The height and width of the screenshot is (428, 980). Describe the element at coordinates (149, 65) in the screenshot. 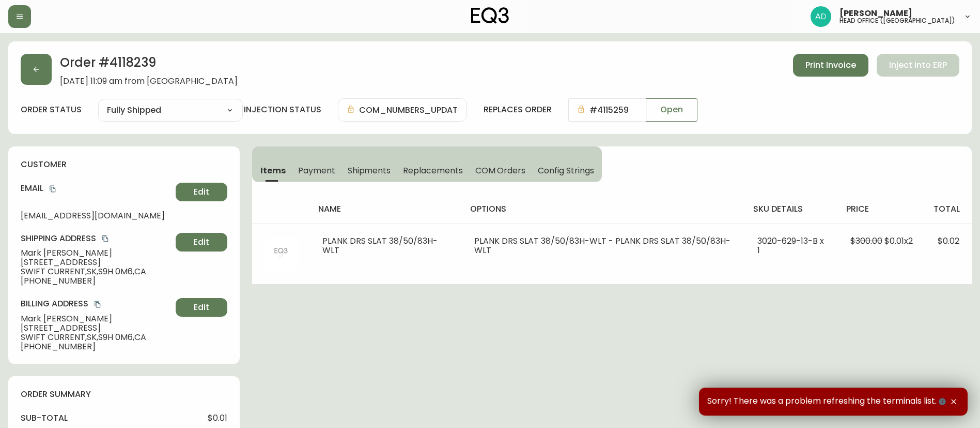

I see `h2: Order # 4118239` at that location.